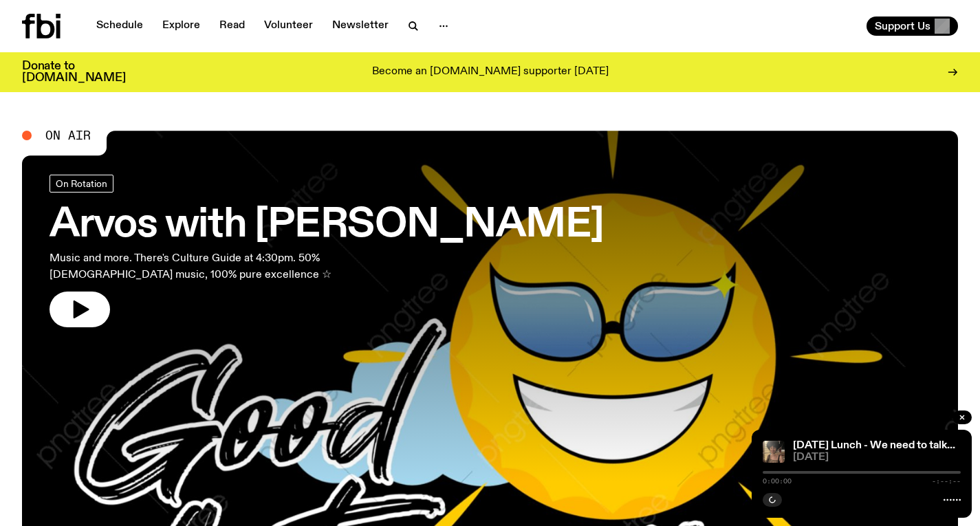  I want to click on span: On Air, so click(68, 135).